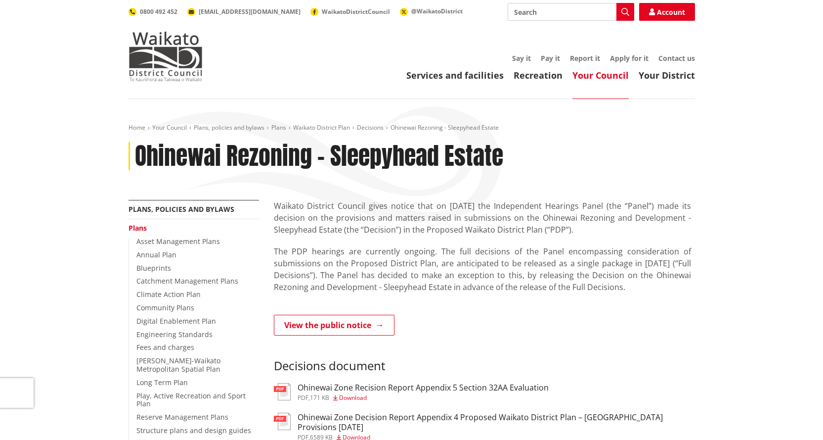 This screenshot has height=440, width=823. I want to click on p: The PDP hearings are currently ongoing. The full decisions of the Panel encompassing consideratio..., so click(483, 275).